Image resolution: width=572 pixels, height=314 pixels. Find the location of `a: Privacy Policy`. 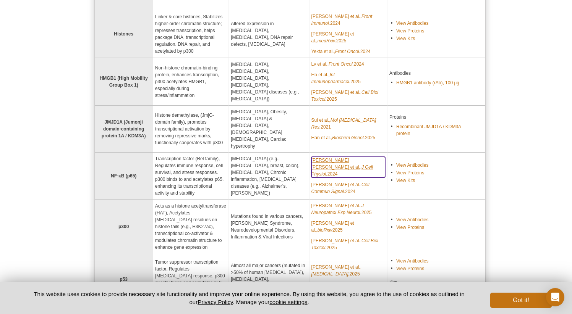

a: Privacy Policy is located at coordinates (215, 302).